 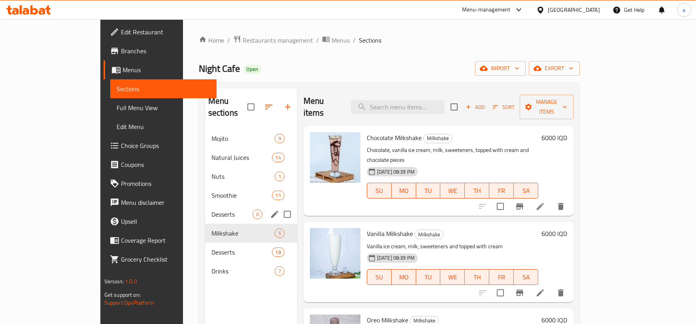 What do you see at coordinates (251, 158) in the screenshot?
I see `div: Natural Juices14` at bounding box center [251, 158].